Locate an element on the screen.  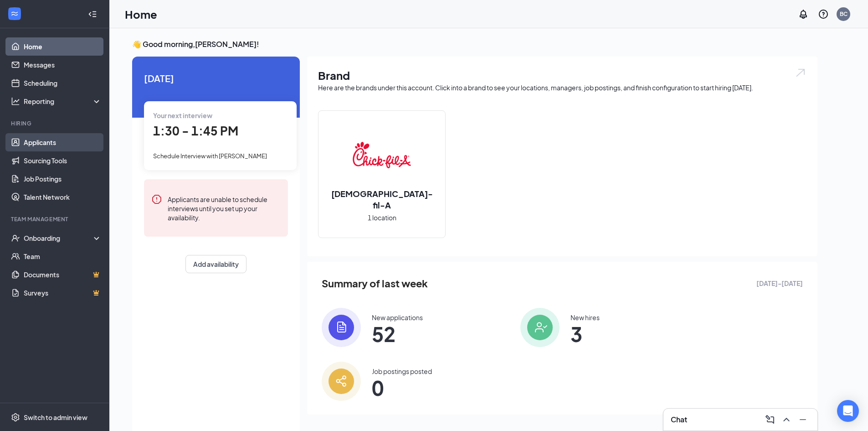
svg: UserCheck is located at coordinates (16, 238).